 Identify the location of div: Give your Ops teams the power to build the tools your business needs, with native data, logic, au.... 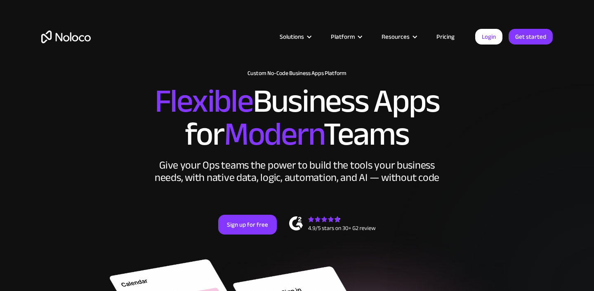
(297, 172).